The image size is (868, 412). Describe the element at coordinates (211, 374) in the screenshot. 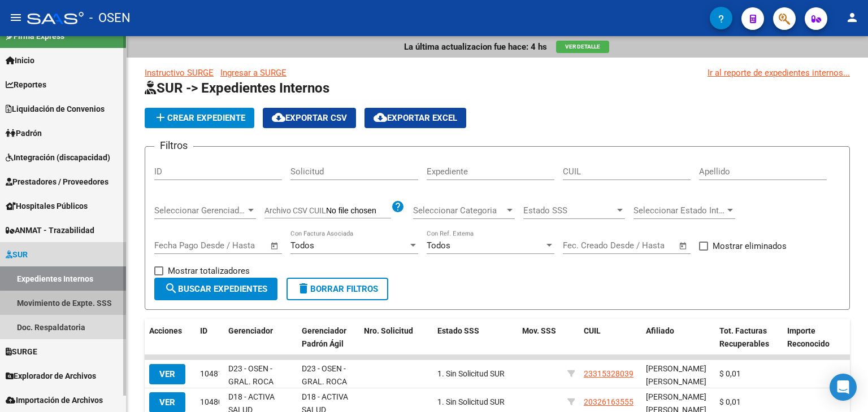

I see `span: 10481` at that location.